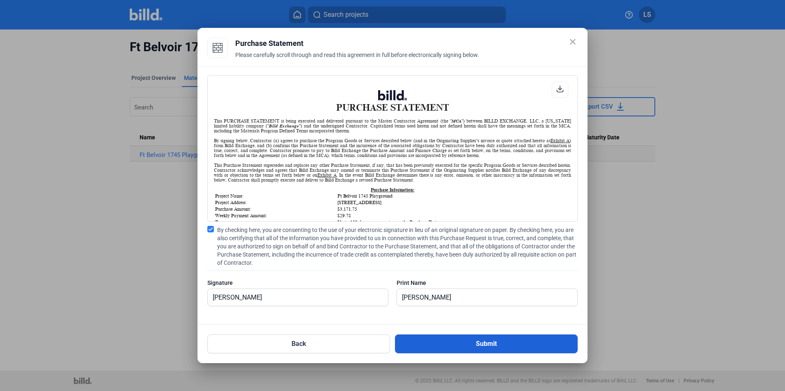 This screenshot has width=785, height=391. I want to click on td: Project Name:, so click(275, 196).